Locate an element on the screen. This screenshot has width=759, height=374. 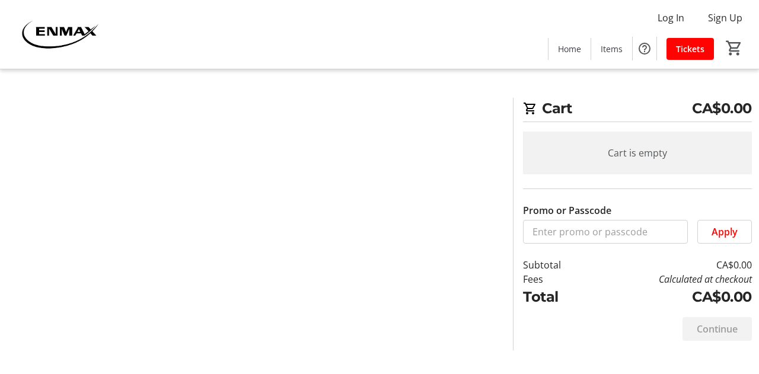
span: Items is located at coordinates (612, 49).